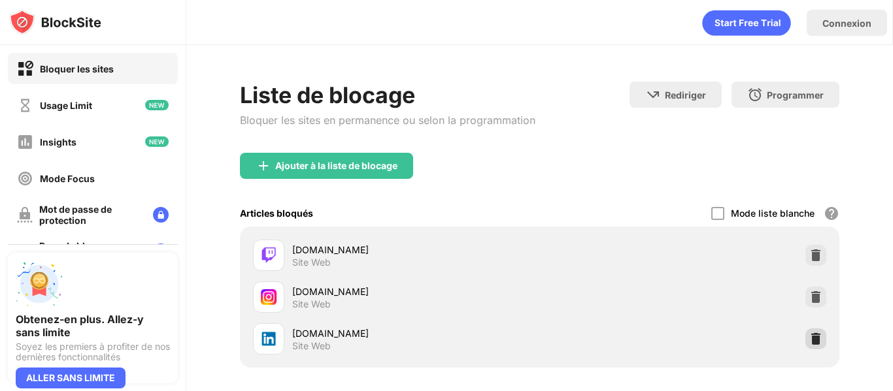 The height and width of the screenshot is (391, 893). Describe the element at coordinates (25, 105) in the screenshot. I see `img: time-usage-off.svg` at that location.